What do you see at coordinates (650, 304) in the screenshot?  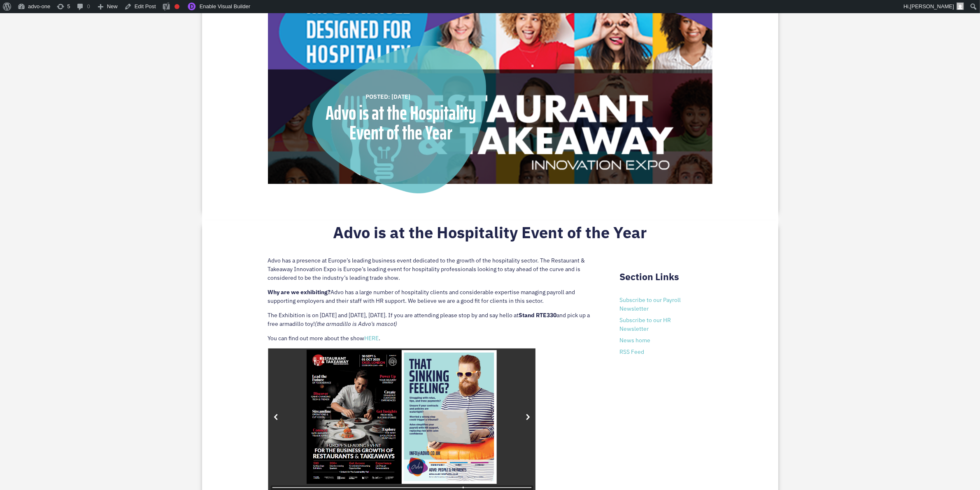 I see `a: Subscribe to our Payroll Newsletter` at bounding box center [650, 304].